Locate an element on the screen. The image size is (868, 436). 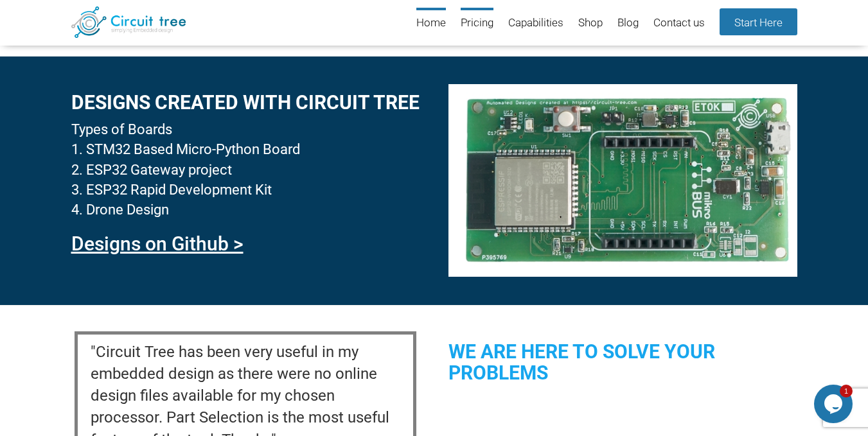
li: STM32 Based Micro-Python Board is located at coordinates (245, 149).